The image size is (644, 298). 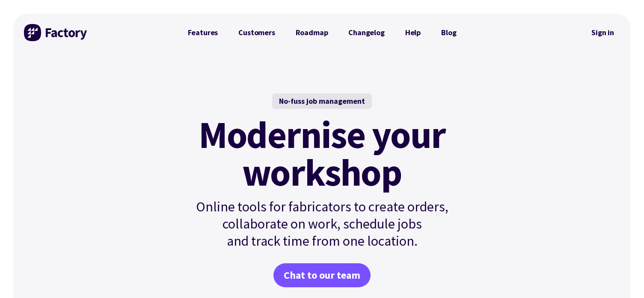 I want to click on nav: Primary Navigation, so click(x=322, y=32).